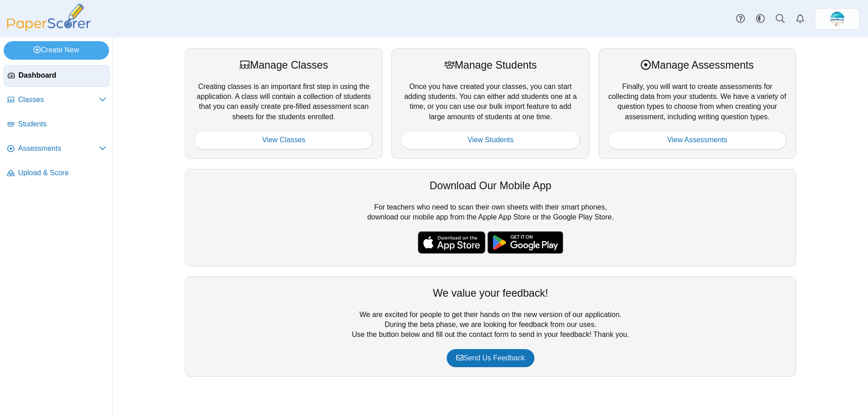 The image size is (868, 415). Describe the element at coordinates (57, 100) in the screenshot. I see `a: Classes` at that location.